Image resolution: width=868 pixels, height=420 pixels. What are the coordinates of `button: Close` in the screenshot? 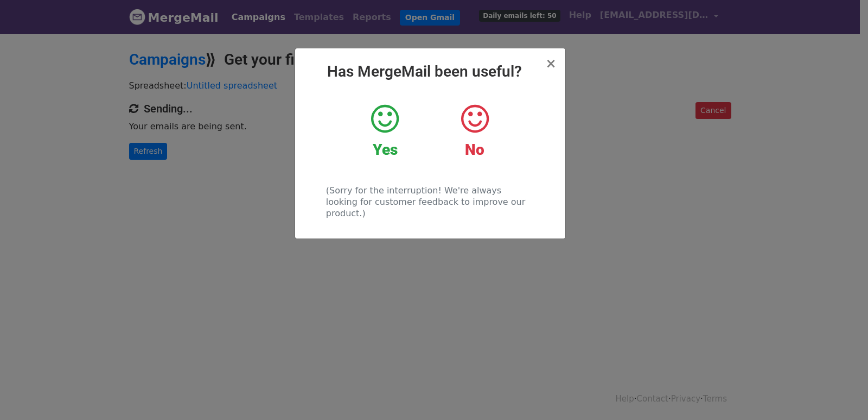 It's located at (551, 63).